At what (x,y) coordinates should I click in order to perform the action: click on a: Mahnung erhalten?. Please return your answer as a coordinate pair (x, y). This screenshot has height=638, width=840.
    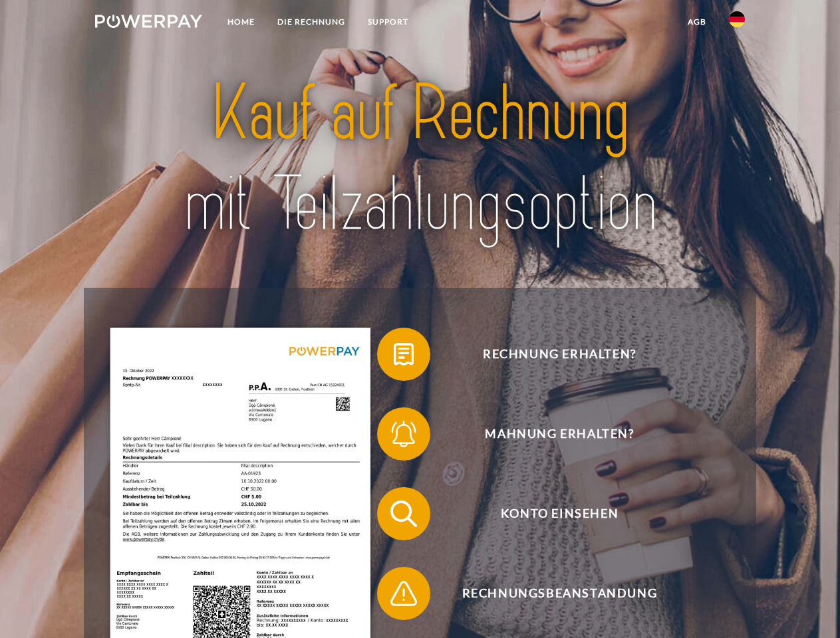
    Looking at the image, I should click on (550, 434).